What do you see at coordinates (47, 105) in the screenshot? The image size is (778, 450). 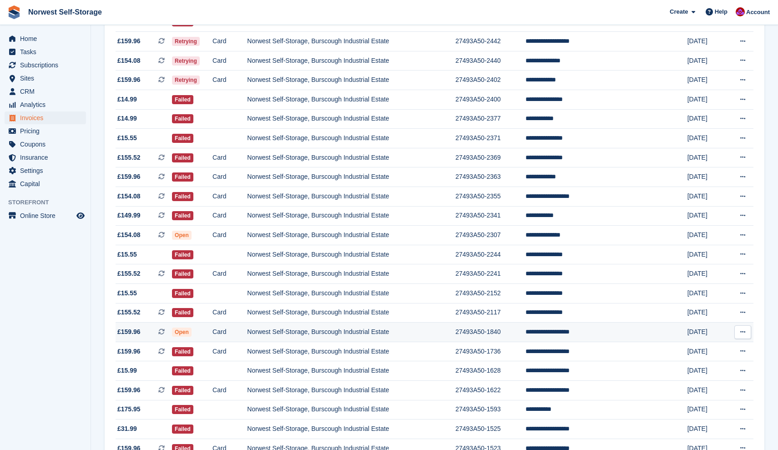 I see `span: Analytics` at bounding box center [47, 105].